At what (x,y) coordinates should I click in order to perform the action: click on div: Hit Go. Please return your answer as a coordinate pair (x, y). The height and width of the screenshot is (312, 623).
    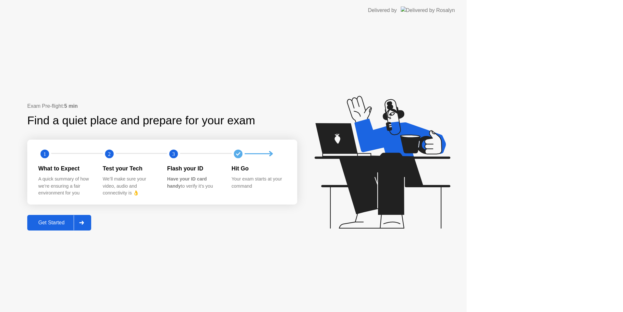
    Looking at the image, I should click on (258, 168).